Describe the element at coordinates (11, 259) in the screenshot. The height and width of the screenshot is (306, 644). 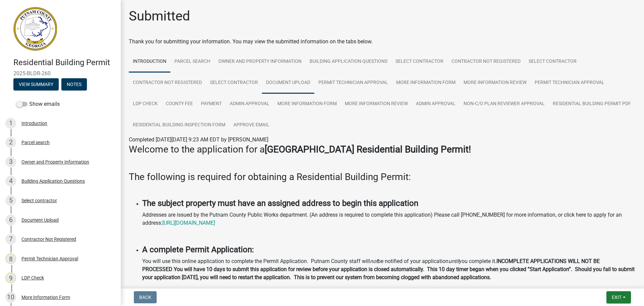
I see `div: 8` at that location.